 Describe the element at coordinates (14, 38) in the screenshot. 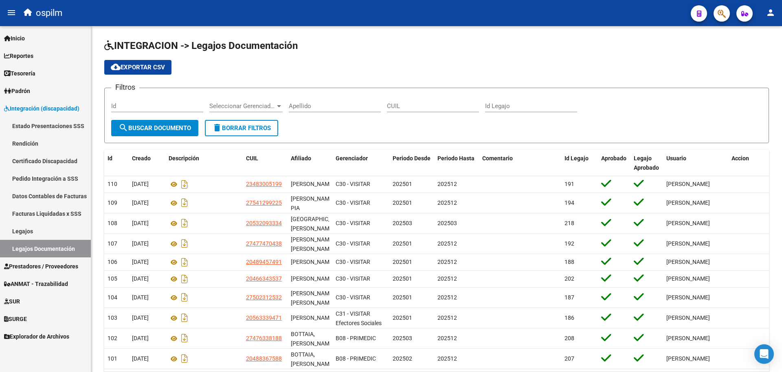

I see `span: Inicio` at that location.